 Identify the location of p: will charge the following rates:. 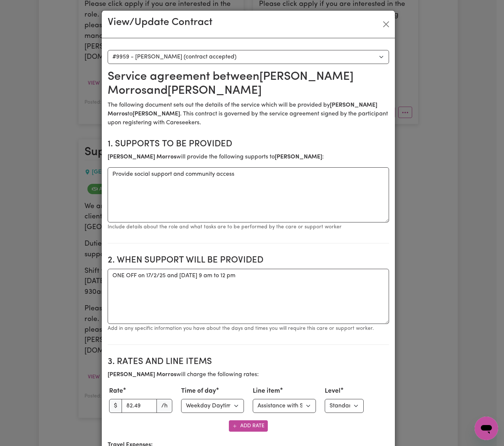
(248, 375).